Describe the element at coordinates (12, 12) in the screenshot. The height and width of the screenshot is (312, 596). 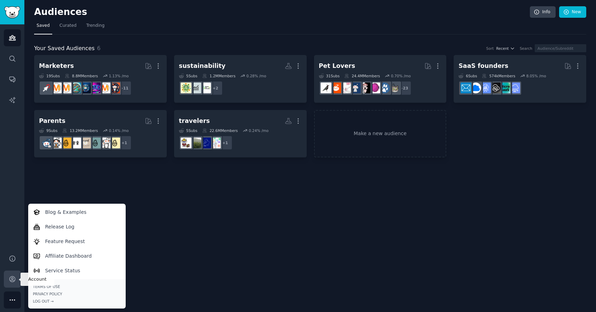
I see `img: GummySearch logo` at that location.